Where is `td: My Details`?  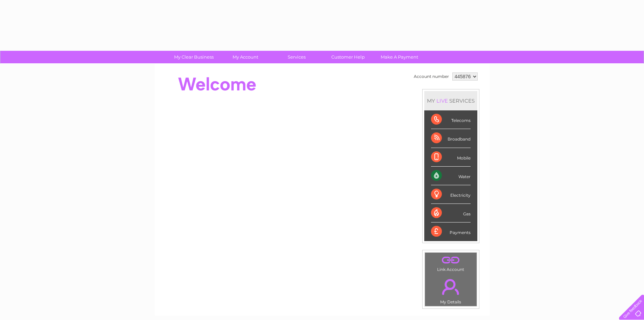
td: My Details is located at coordinates (450, 290).